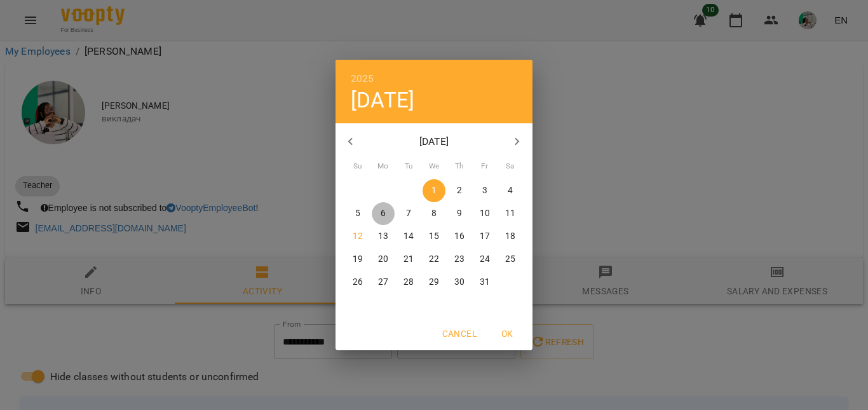 The image size is (868, 410). What do you see at coordinates (485, 214) in the screenshot?
I see `p: 10` at bounding box center [485, 214].